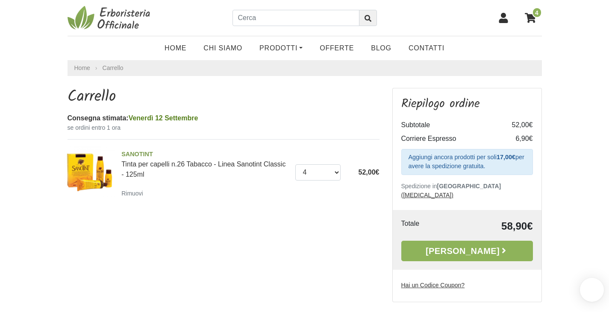  I want to click on td: 58,90€, so click(491, 226).